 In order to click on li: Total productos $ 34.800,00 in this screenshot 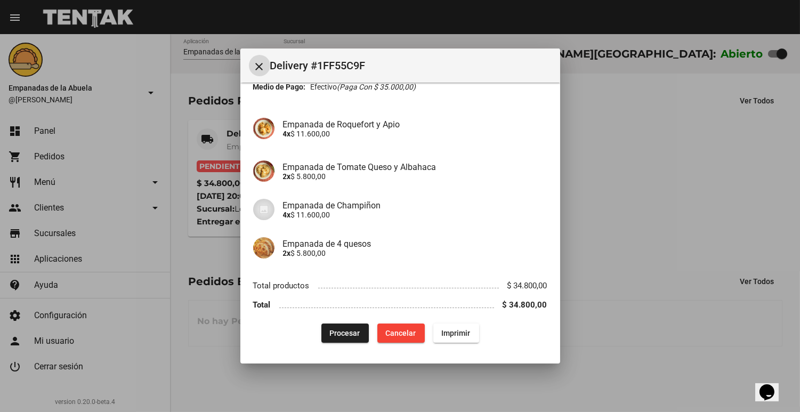, I will do `click(400, 285)`.